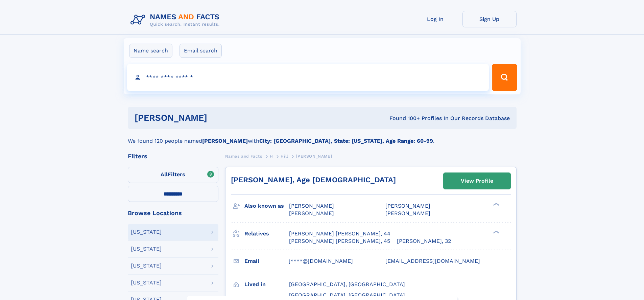 The height and width of the screenshot is (300, 644). I want to click on a: Sign Up, so click(489, 19).